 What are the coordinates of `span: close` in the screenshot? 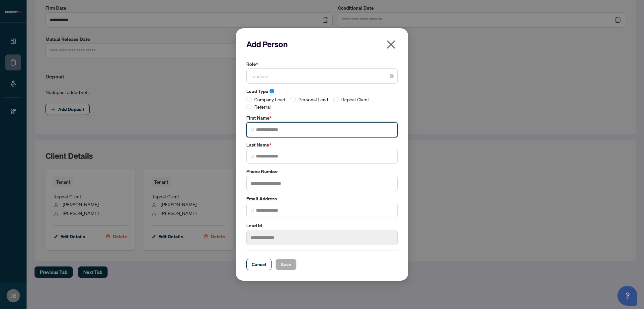 It's located at (391, 44).